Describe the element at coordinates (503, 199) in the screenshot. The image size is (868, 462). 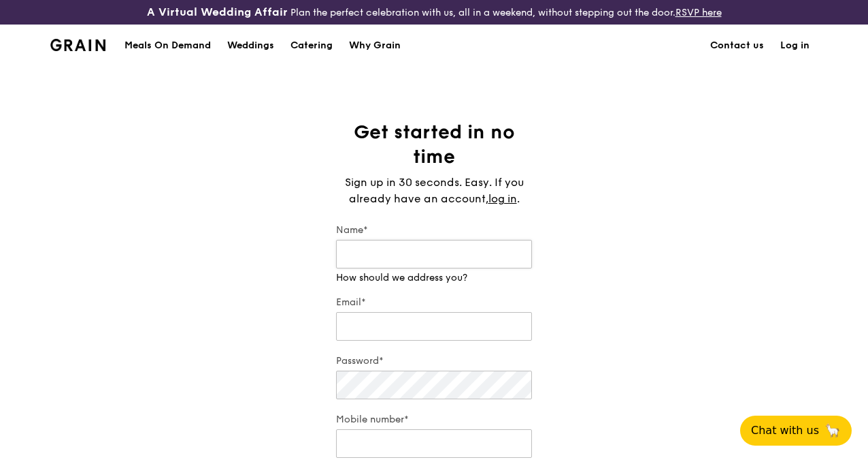
I see `a: log in` at that location.